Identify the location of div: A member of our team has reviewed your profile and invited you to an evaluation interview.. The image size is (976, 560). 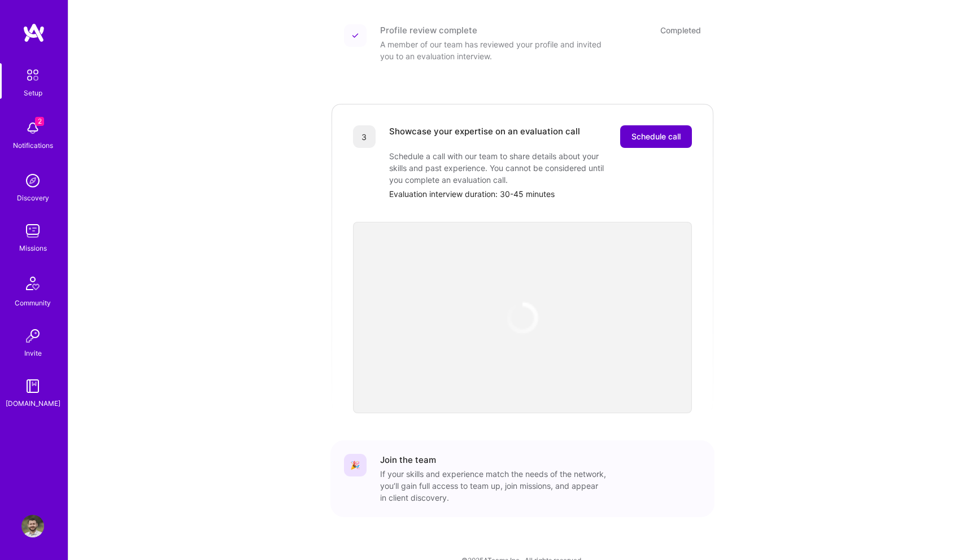
(493, 50).